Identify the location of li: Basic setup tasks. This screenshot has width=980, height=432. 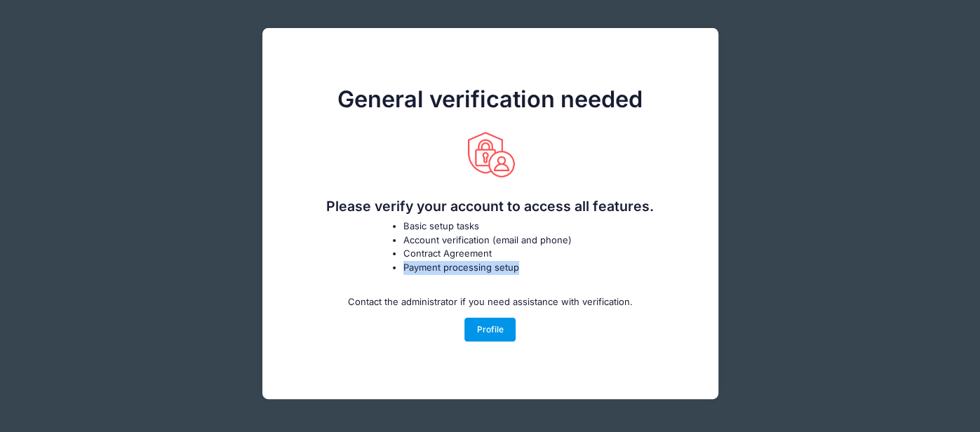
(499, 226).